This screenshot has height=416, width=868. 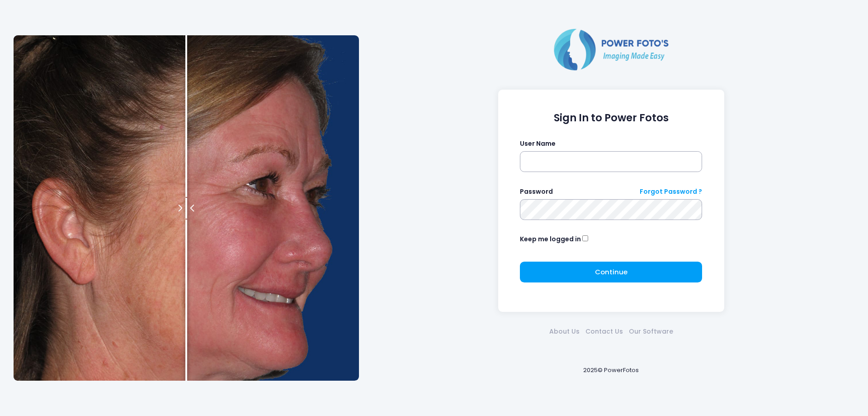 I want to click on a: Our Software, so click(x=651, y=331).